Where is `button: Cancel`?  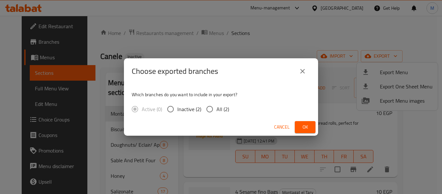 button: Cancel is located at coordinates (282, 127).